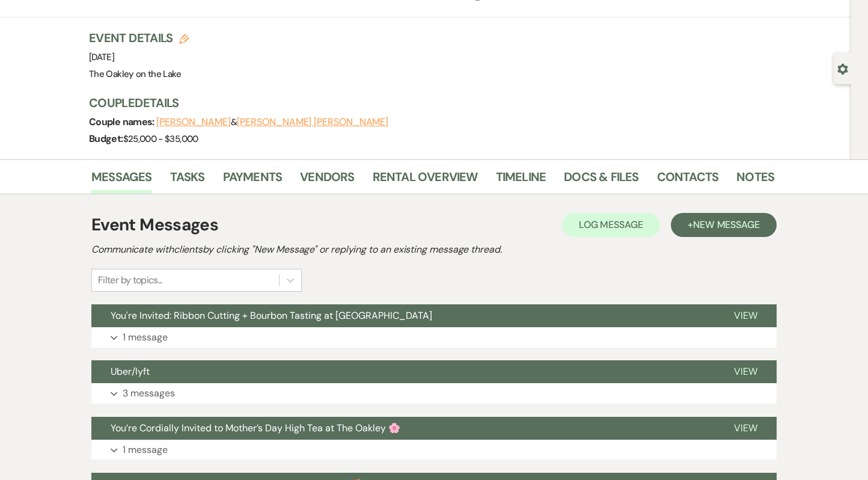  What do you see at coordinates (121, 180) in the screenshot?
I see `a: Messages` at bounding box center [121, 180].